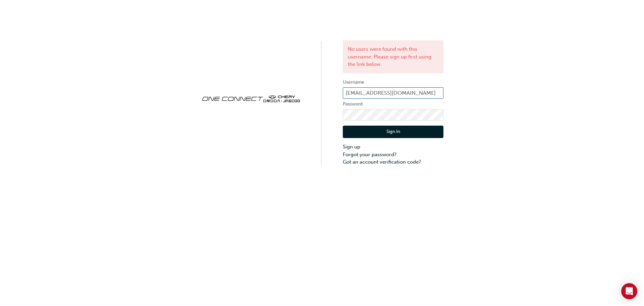  I want to click on img: oneconnect, so click(251, 98).